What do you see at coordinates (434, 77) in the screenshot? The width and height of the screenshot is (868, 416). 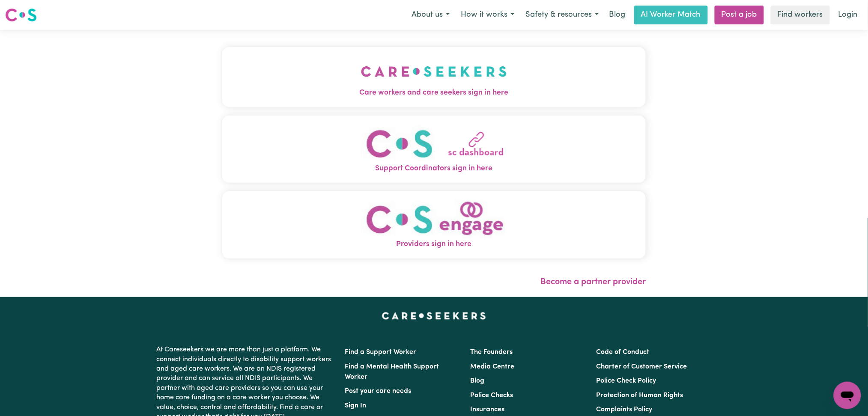 I see `button: Care workers and care seekers sign in here` at bounding box center [434, 77].